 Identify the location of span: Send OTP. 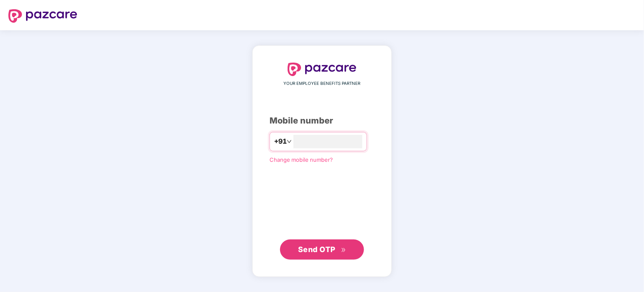
(317, 249).